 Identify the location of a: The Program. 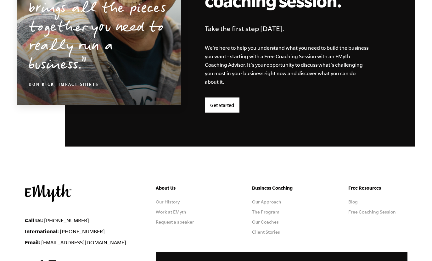
(265, 212).